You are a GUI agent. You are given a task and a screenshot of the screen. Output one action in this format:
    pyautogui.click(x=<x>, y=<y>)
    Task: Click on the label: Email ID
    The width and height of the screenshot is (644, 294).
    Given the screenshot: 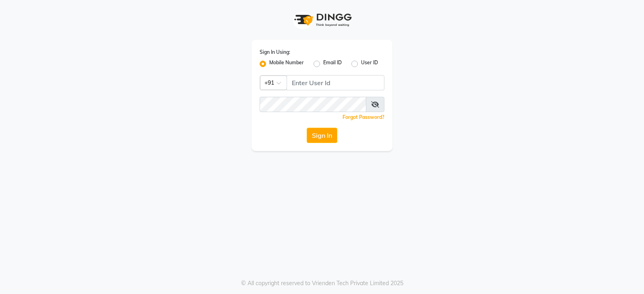 What is the action you would take?
    pyautogui.click(x=333, y=64)
    